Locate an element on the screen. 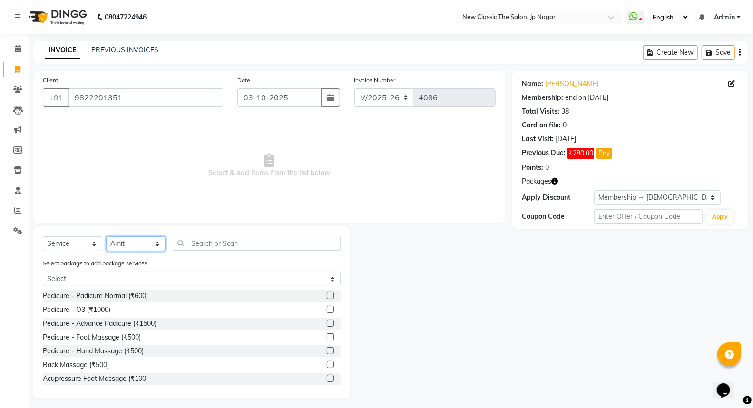 The width and height of the screenshot is (753, 408). input: Search by Name/Mobile/Email/Code is located at coordinates (146, 98).